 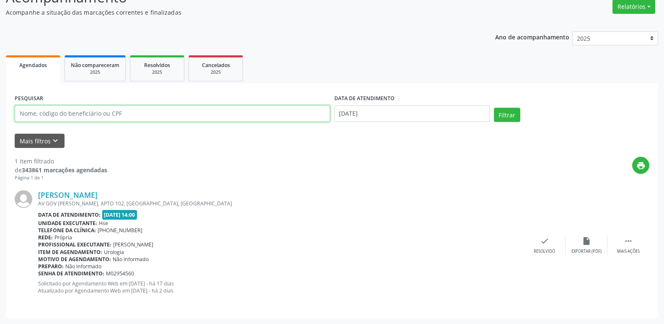 What do you see at coordinates (51, 266) in the screenshot?
I see `b: Preparo:` at bounding box center [51, 266].